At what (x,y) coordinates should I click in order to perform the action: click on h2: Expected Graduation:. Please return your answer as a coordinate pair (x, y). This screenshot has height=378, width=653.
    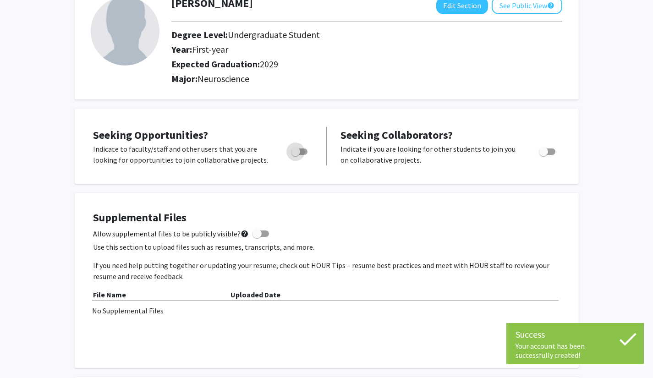
    Looking at the image, I should click on (341, 64).